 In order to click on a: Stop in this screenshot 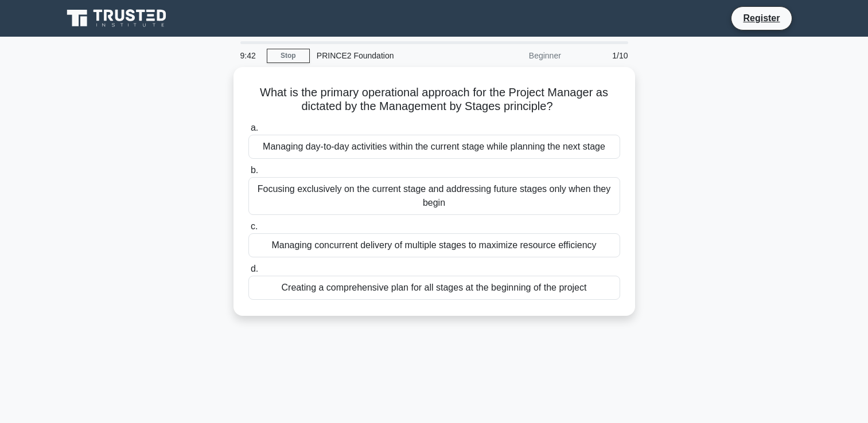, I will do `click(288, 55)`.